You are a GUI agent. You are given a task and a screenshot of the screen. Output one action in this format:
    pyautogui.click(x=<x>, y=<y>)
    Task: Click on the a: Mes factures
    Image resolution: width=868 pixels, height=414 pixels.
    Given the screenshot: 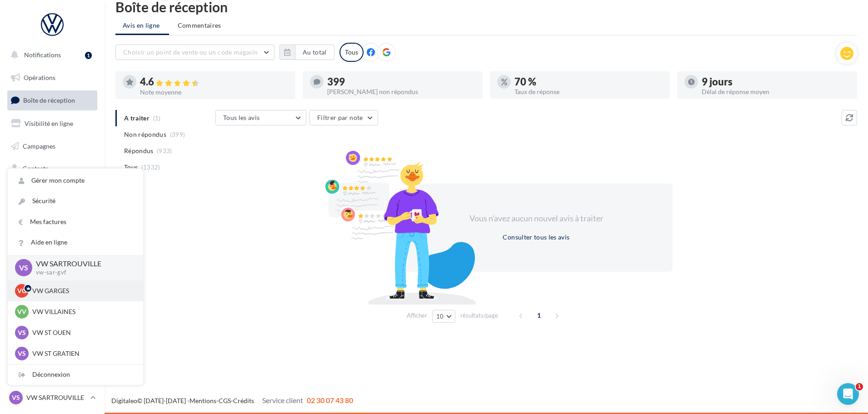 What is the action you would take?
    pyautogui.click(x=75, y=222)
    